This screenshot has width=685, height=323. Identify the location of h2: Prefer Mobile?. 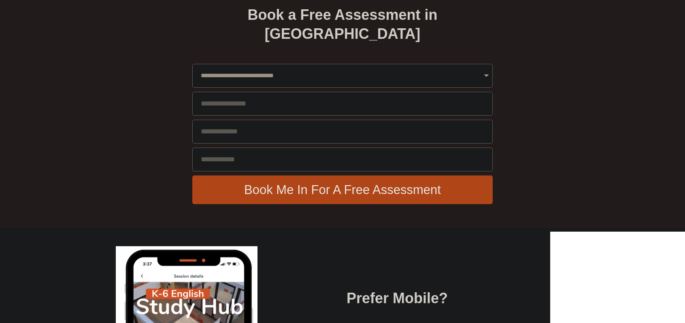
(458, 299).